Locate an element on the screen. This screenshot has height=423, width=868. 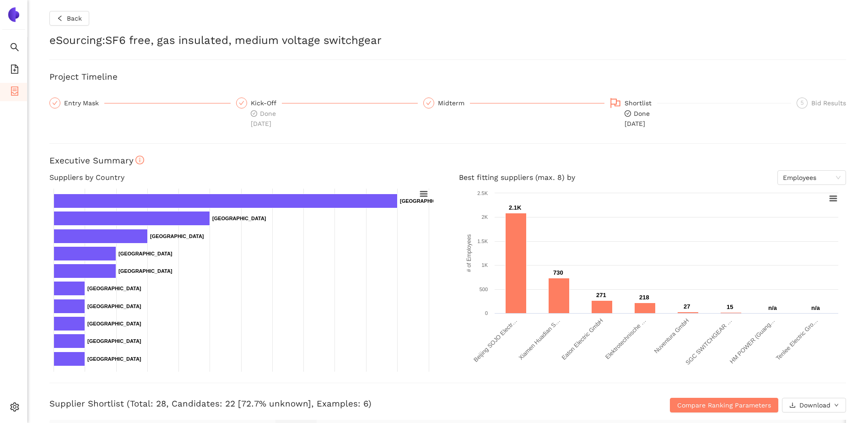
text: 27 is located at coordinates (687, 306).